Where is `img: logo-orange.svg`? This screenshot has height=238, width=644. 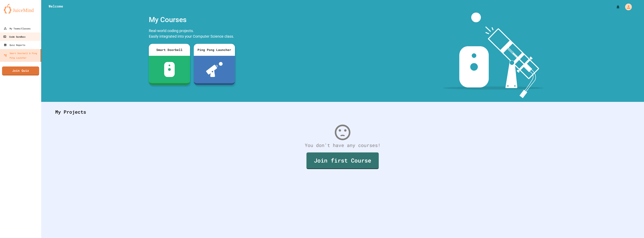
img: logo-orange.svg is located at coordinates (20, 9).